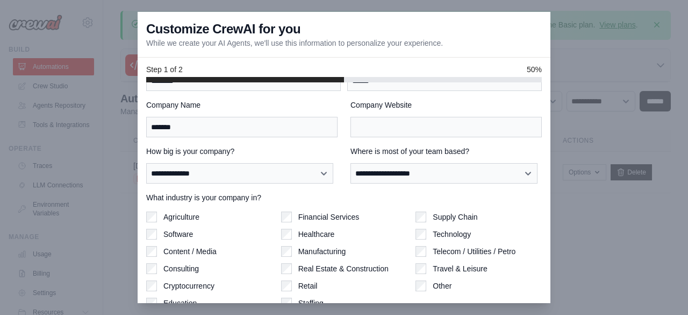 This screenshot has height=315, width=688. I want to click on label: Company Website, so click(446, 105).